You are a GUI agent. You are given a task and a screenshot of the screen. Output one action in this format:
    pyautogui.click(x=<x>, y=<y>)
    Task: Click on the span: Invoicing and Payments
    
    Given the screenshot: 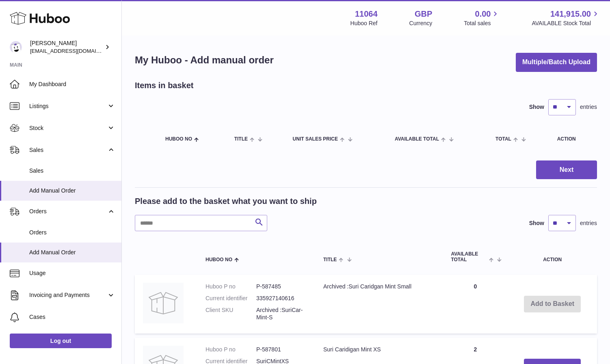 What is the action you would take?
    pyautogui.click(x=68, y=295)
    